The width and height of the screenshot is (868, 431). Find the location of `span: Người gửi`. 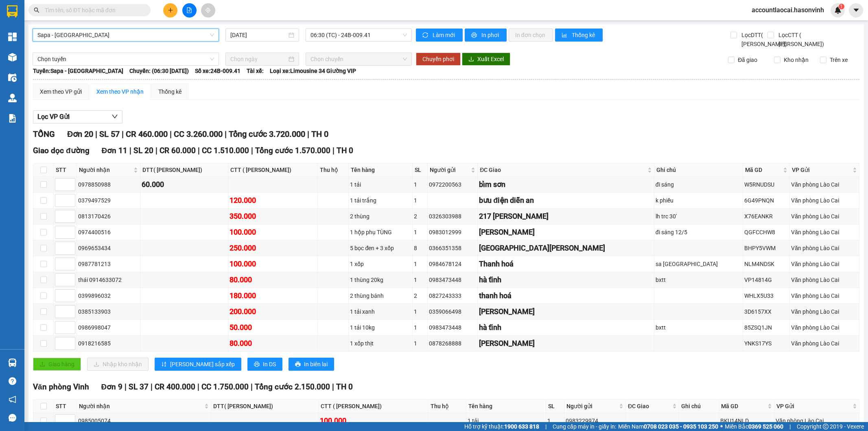

span: Người gửi is located at coordinates (592, 406).